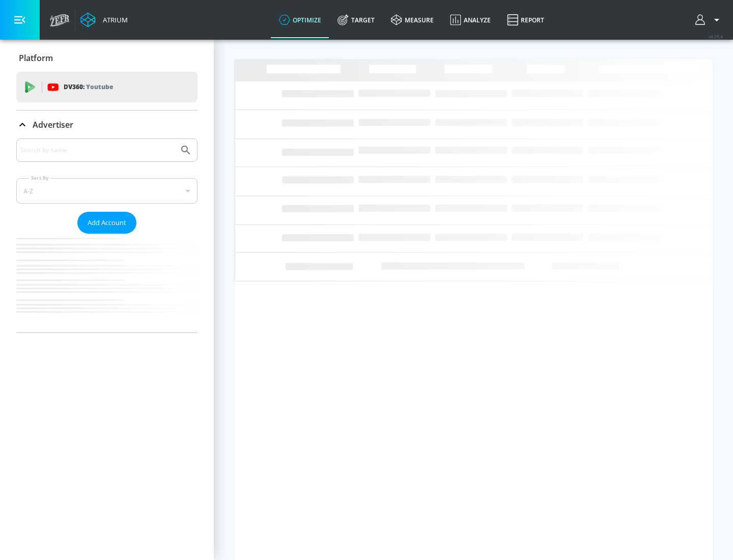 Image resolution: width=733 pixels, height=560 pixels. Describe the element at coordinates (413, 20) in the screenshot. I see `a: measure` at that location.